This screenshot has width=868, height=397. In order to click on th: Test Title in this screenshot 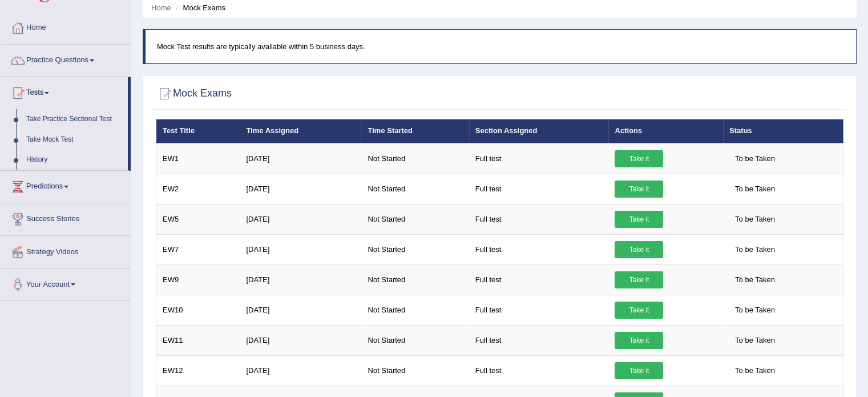, I will do `click(198, 131)`.